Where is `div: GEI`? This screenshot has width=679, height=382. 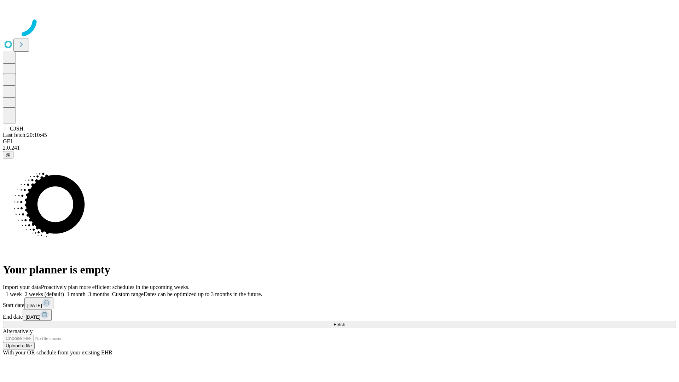 div: GEI is located at coordinates (340, 142).